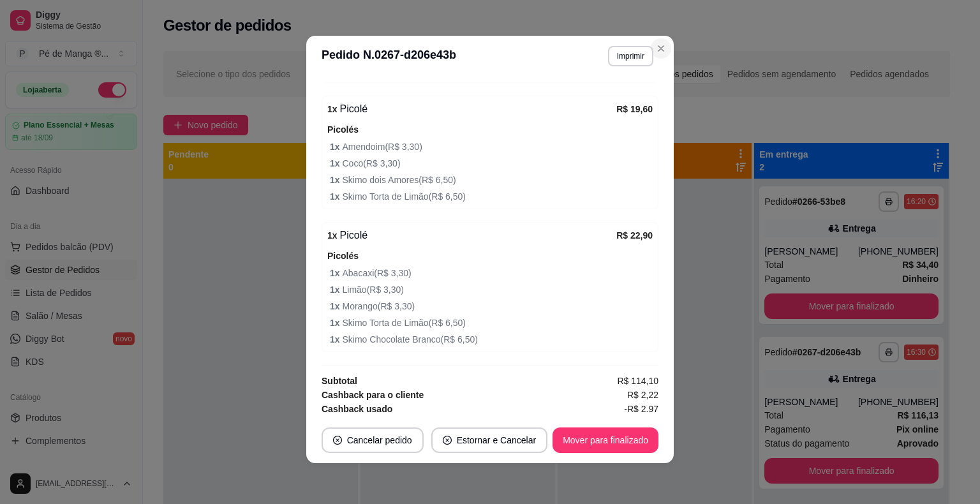 This screenshot has height=504, width=980. Describe the element at coordinates (642, 410) in the screenshot. I see `span: -R$ 2,97` at that location.